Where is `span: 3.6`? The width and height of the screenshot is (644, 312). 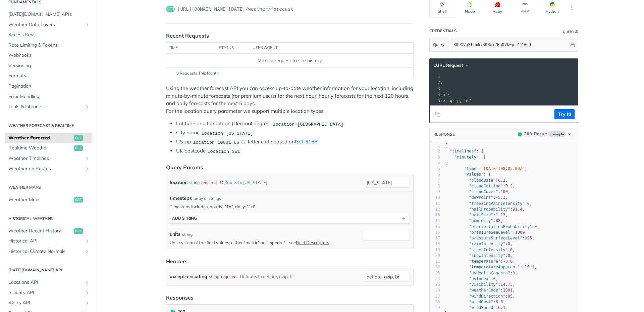 span: 3.6 is located at coordinates (509, 261).